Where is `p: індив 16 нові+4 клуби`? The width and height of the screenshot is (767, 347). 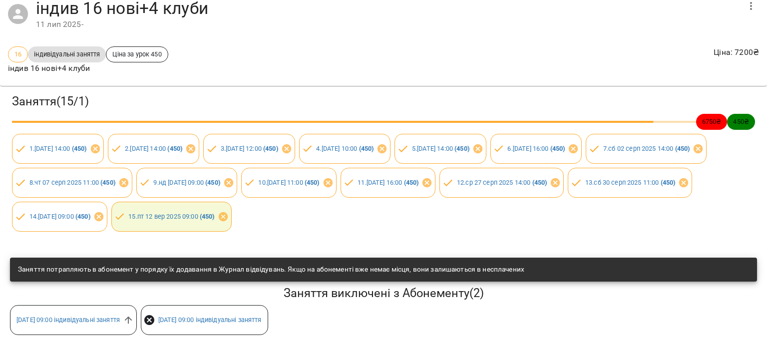
p: індив 16 нові+4 клуби is located at coordinates (88, 68).